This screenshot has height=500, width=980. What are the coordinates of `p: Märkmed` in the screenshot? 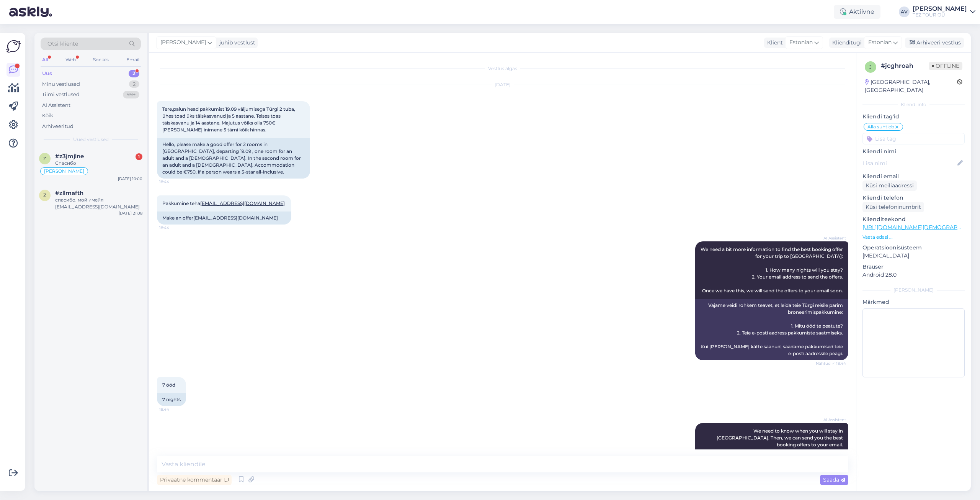 It's located at (914, 302).